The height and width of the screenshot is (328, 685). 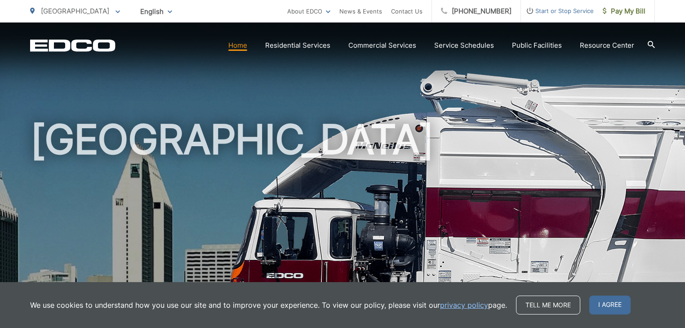 What do you see at coordinates (464, 305) in the screenshot?
I see `a: privacy policy` at bounding box center [464, 305].